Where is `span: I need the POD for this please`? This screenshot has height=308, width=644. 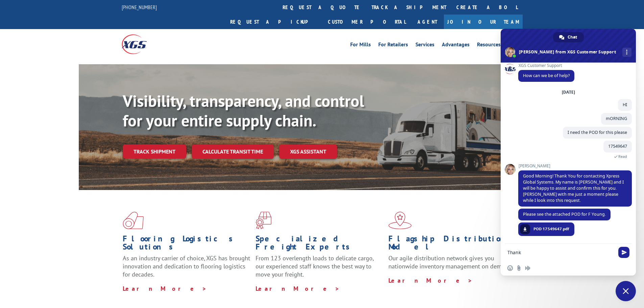
span: I need the POD for this please is located at coordinates (597, 132).